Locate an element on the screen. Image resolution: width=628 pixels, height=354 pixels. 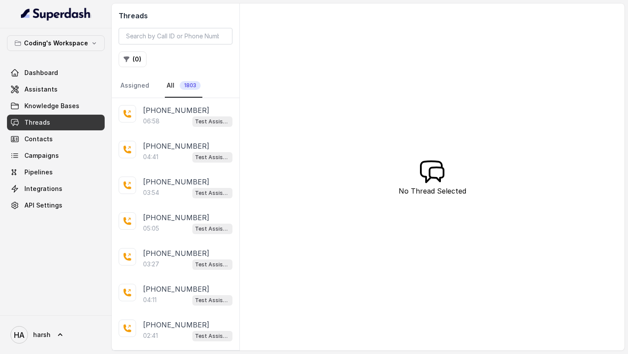
nav: Tabs is located at coordinates (175, 86).